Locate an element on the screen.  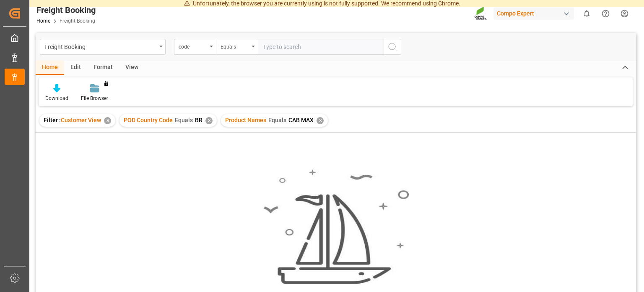
button: Help Center is located at coordinates (605, 14).